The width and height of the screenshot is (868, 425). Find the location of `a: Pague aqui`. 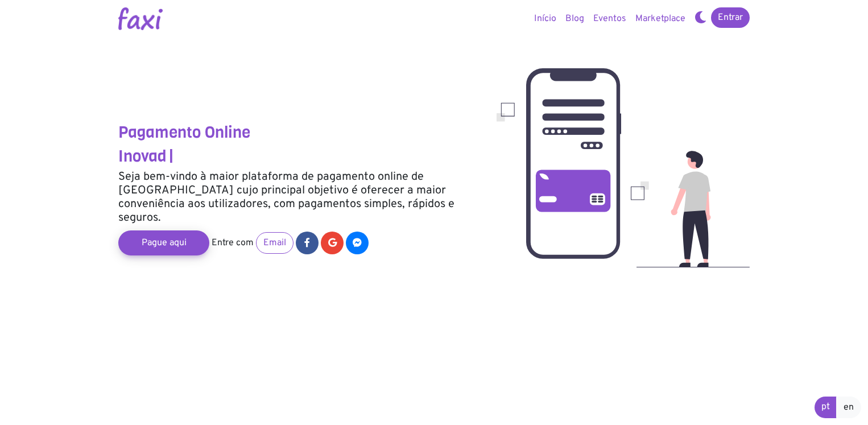

a: Pague aqui is located at coordinates (164, 243).